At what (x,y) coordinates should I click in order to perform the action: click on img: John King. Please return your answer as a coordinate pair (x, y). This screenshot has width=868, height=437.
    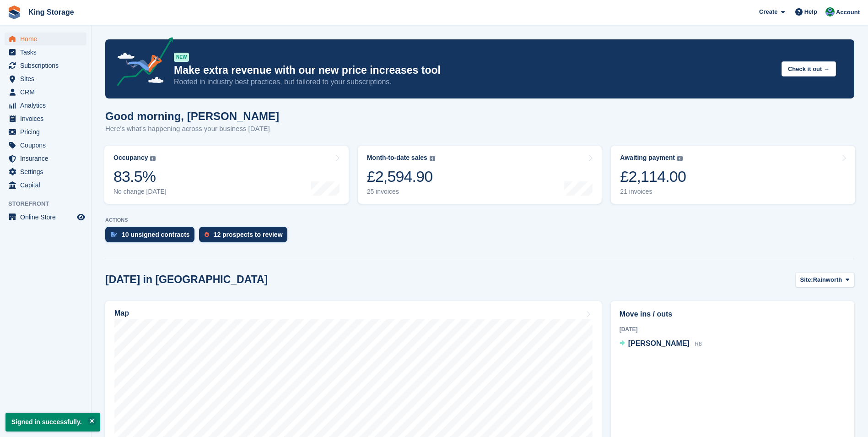
    Looking at the image, I should click on (830, 12).